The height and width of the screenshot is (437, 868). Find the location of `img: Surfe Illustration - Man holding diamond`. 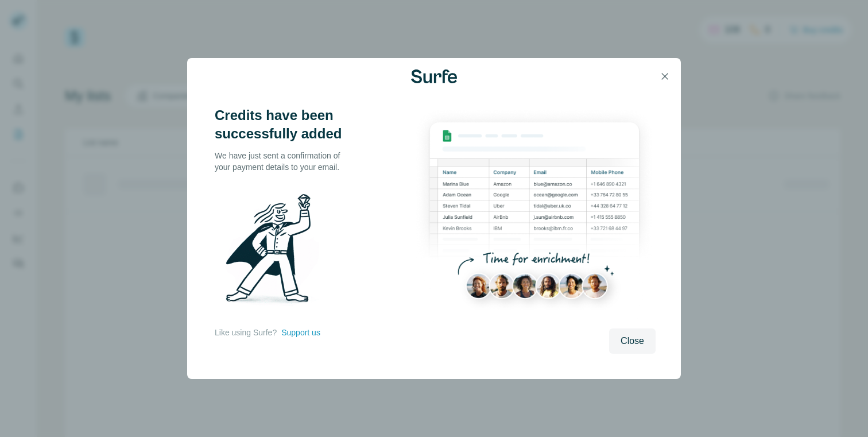

img: Surfe Illustration - Man holding diamond is located at coordinates (275, 251).